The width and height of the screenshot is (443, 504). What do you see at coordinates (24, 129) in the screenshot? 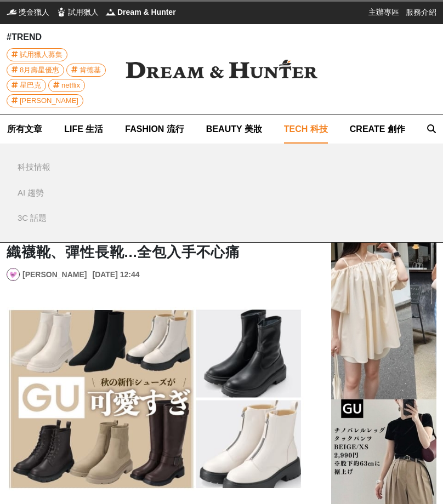
I see `span: 所有文章` at bounding box center [24, 129].